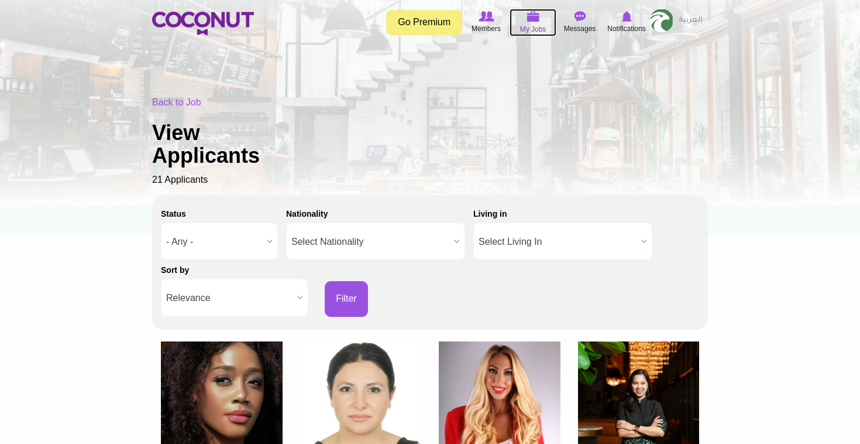 This screenshot has width=860, height=444. I want to click on a: Browse Members Members, so click(486, 22).